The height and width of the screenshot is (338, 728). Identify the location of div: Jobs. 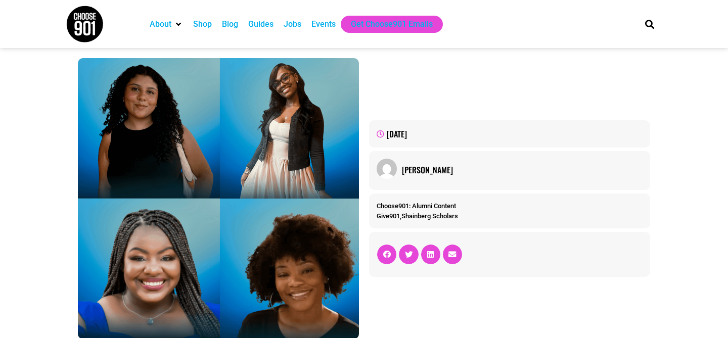
(292, 24).